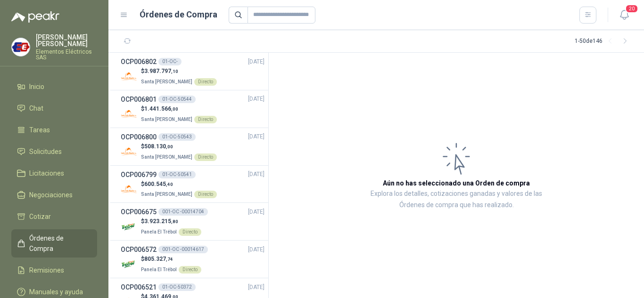  What do you see at coordinates (66, 55) in the screenshot?
I see `p: Elementos Eléctricos SAS` at bounding box center [66, 55].